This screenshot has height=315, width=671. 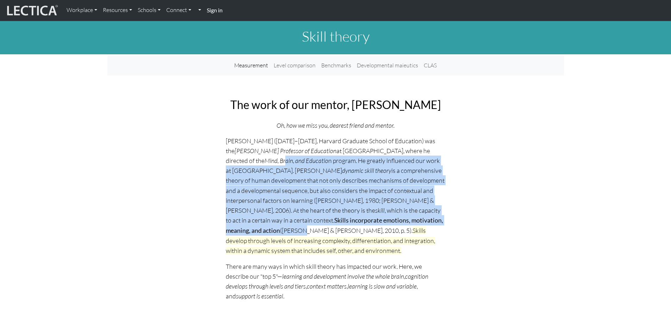 What do you see at coordinates (430, 65) in the screenshot?
I see `a: CLAS` at bounding box center [430, 65].